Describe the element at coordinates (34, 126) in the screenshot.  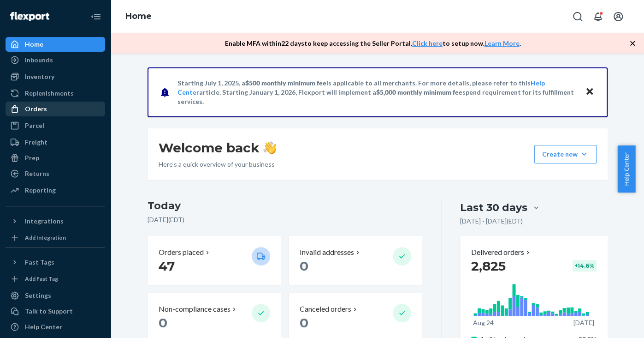
I see `div: Parcel` at that location.